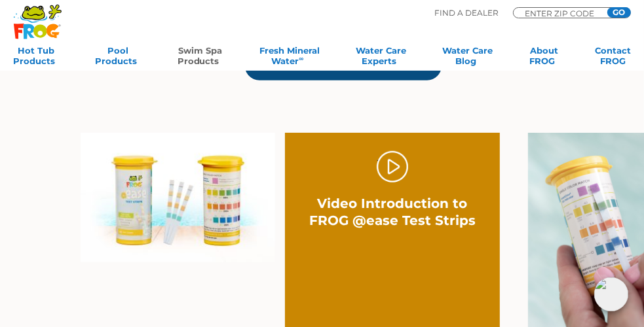 The image size is (644, 327). What do you see at coordinates (619, 12) in the screenshot?
I see `input: GO` at bounding box center [619, 12].